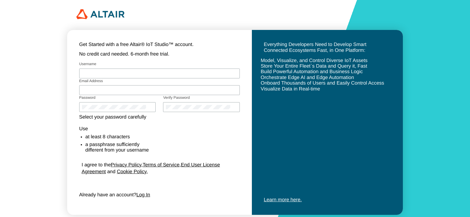  What do you see at coordinates (151, 168) in the screenshot?
I see `span: I agree to the , , ,` at bounding box center [151, 168].